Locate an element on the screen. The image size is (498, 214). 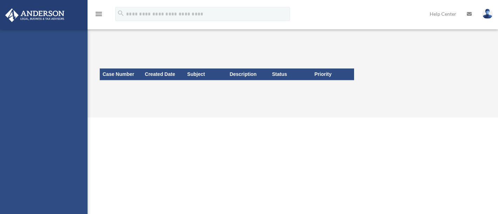
th: Case Number is located at coordinates (121, 75).